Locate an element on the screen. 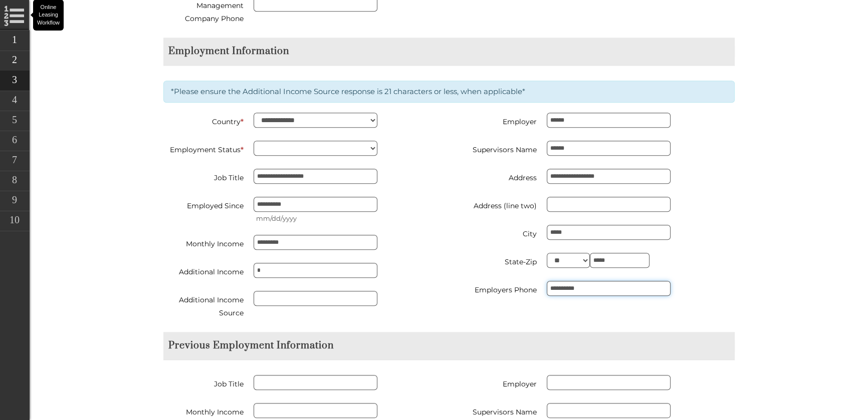 The width and height of the screenshot is (868, 420). label: Employers Phone is located at coordinates (497, 288).